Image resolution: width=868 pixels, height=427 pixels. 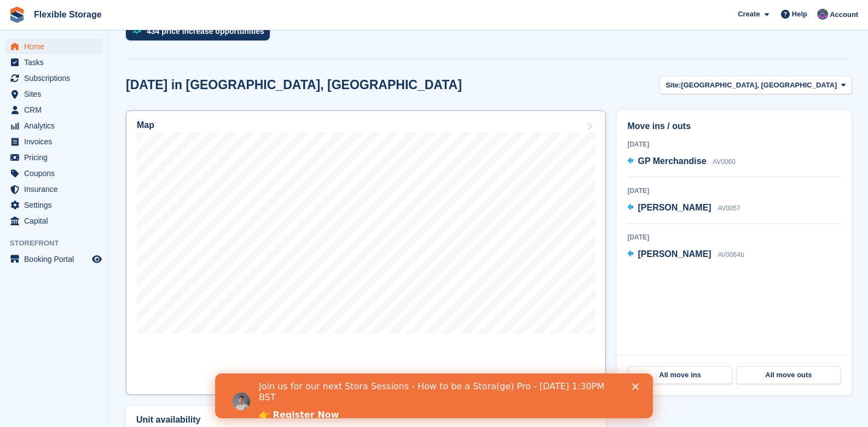 I want to click on span: Storefront, so click(x=59, y=243).